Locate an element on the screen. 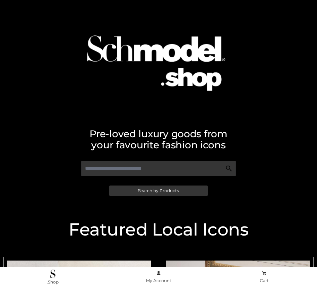 The height and width of the screenshot is (288, 317). span: Cart is located at coordinates (265, 280).